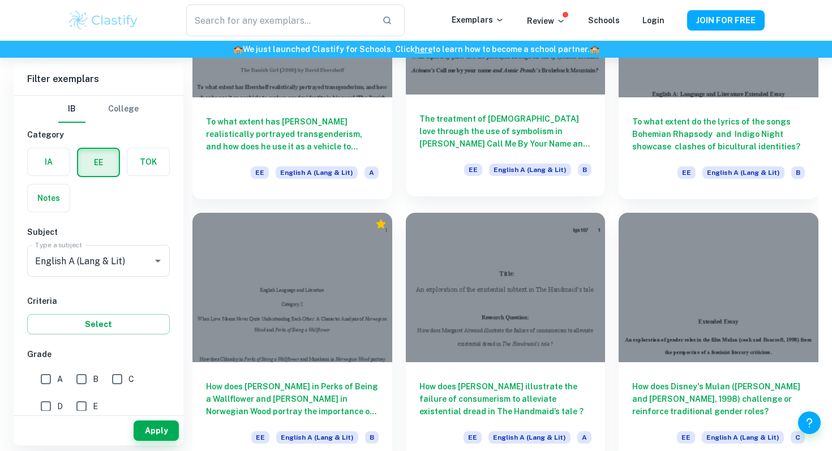  Describe the element at coordinates (99, 301) in the screenshot. I see `h6: Criteria` at that location.